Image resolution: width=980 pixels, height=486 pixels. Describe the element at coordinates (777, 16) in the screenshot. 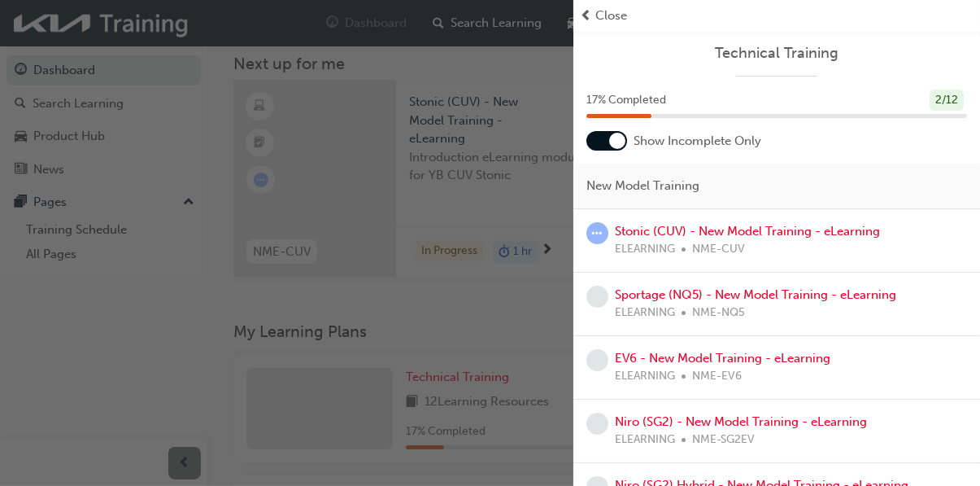

I see `button: prev-iconClose` at that location.